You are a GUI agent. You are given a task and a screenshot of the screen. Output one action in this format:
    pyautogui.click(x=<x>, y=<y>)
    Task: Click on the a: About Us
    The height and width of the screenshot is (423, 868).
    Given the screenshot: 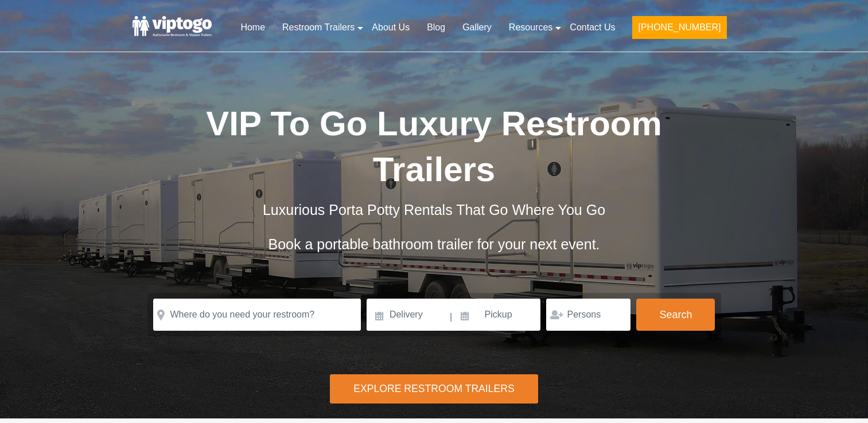 What is the action you would take?
    pyautogui.click(x=391, y=28)
    